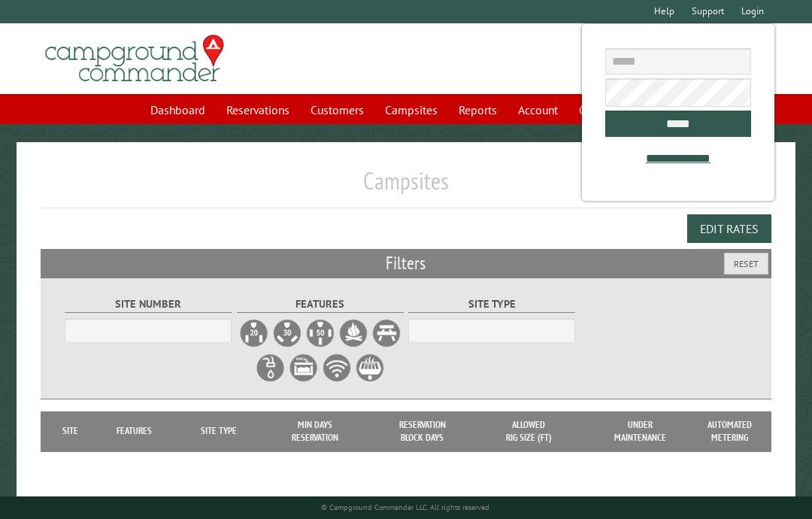 Image resolution: width=812 pixels, height=519 pixels. What do you see at coordinates (321, 304) in the screenshot?
I see `label: Features` at bounding box center [321, 304].